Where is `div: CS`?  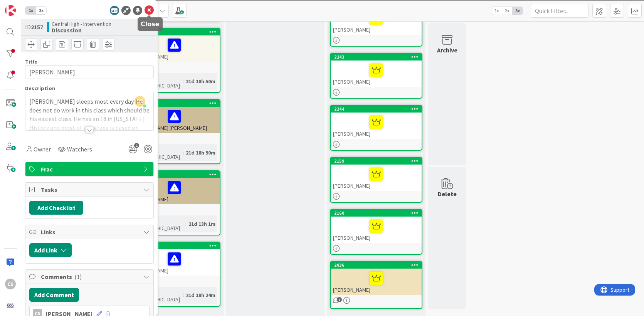 div: CS is located at coordinates (10, 284).